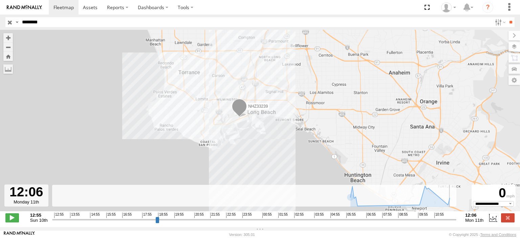  What do you see at coordinates (267, 215) in the screenshot?
I see `span: 00:55` at bounding box center [267, 215].